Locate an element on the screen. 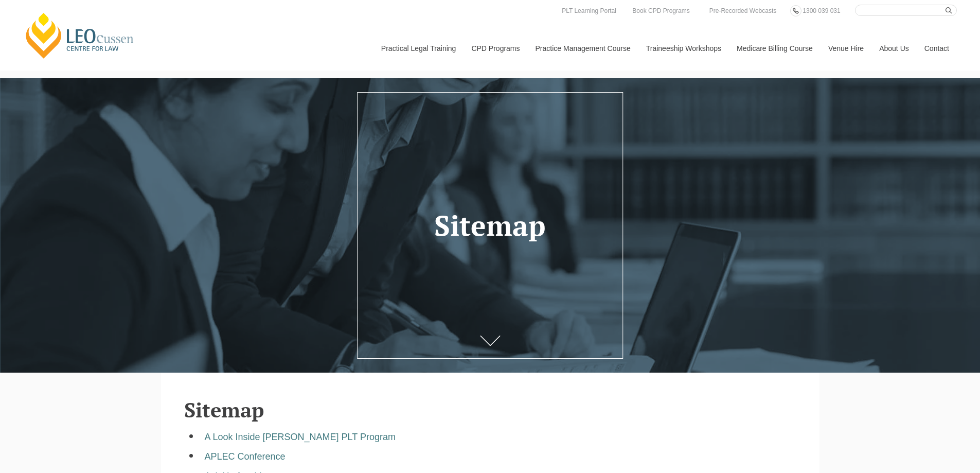 Image resolution: width=980 pixels, height=473 pixels. span: 1300 039 031 is located at coordinates (822, 11).